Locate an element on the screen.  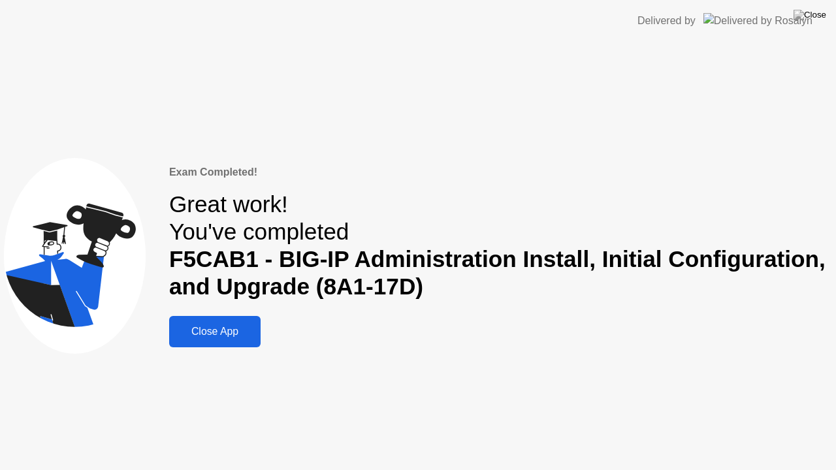
div: Close App is located at coordinates (215, 332).